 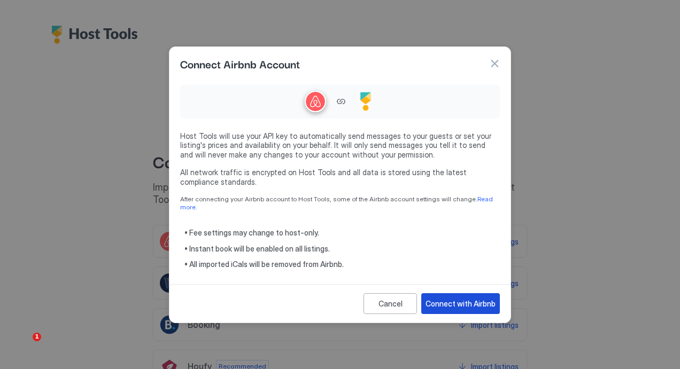 I want to click on span: After connecting your Airbnb account to Host Tools, some of the Airbnb account settings will change., so click(x=340, y=203).